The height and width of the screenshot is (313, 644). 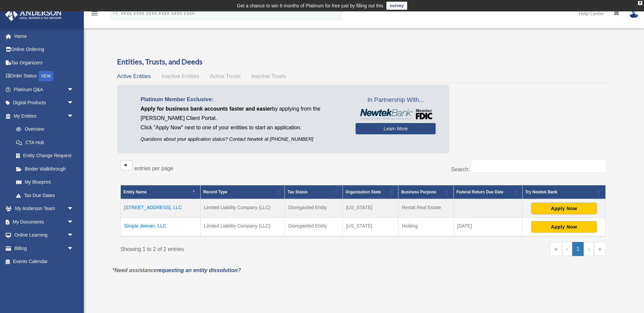 I want to click on img: User Pic, so click(x=634, y=13).